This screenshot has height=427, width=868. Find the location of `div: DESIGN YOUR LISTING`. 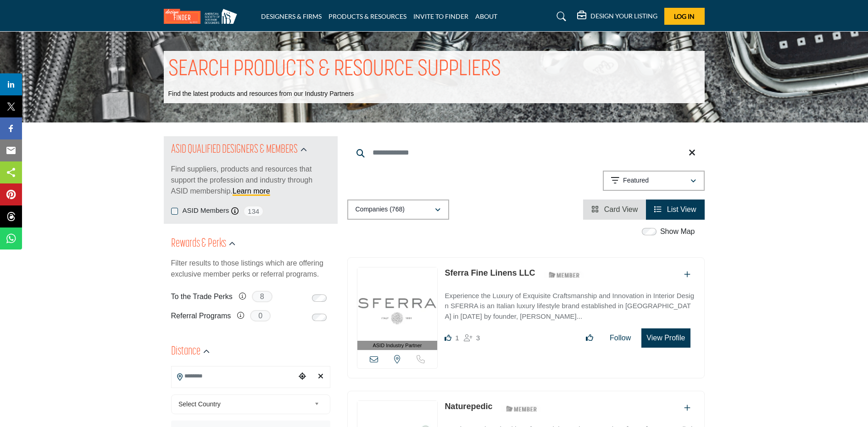

div: DESIGN YOUR LISTING is located at coordinates (617, 17).